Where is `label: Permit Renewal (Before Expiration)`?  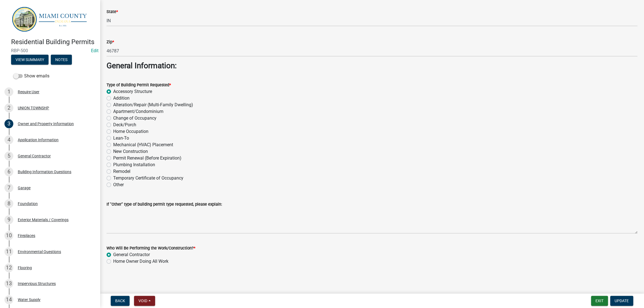
label: Permit Renewal (Before Expiration) is located at coordinates (147, 158).